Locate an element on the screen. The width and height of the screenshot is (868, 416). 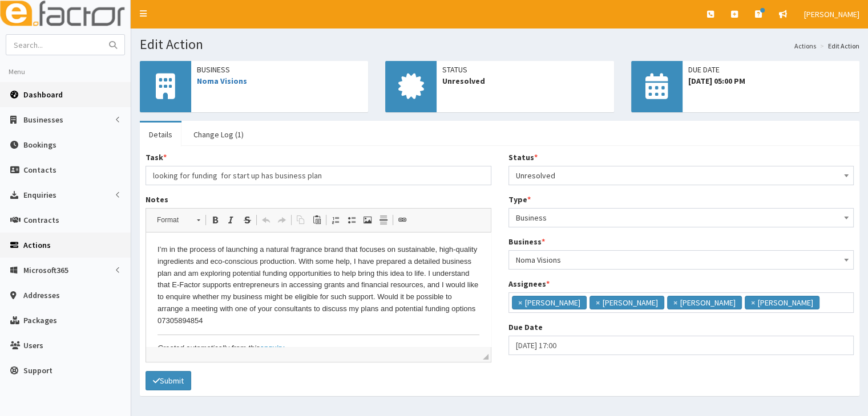
li: Gina Waterhouse is located at coordinates (704, 302).